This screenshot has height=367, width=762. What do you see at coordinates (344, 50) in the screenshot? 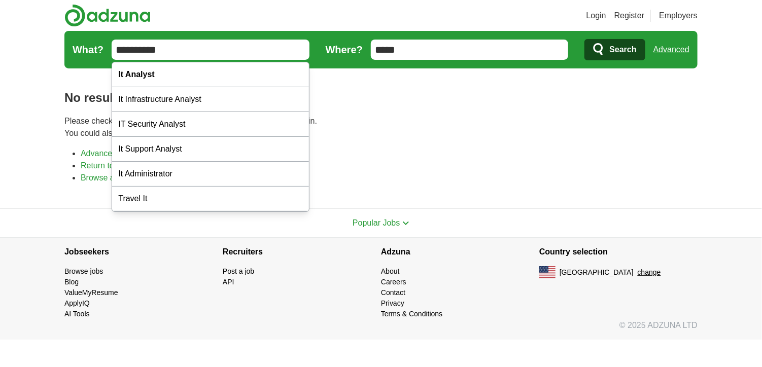
I see `label: Where?` at bounding box center [344, 50].